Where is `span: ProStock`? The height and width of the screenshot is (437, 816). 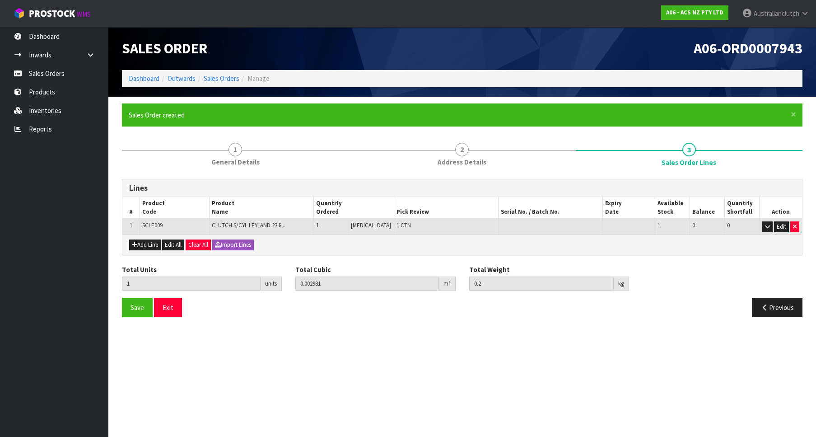 span: ProStock is located at coordinates (52, 14).